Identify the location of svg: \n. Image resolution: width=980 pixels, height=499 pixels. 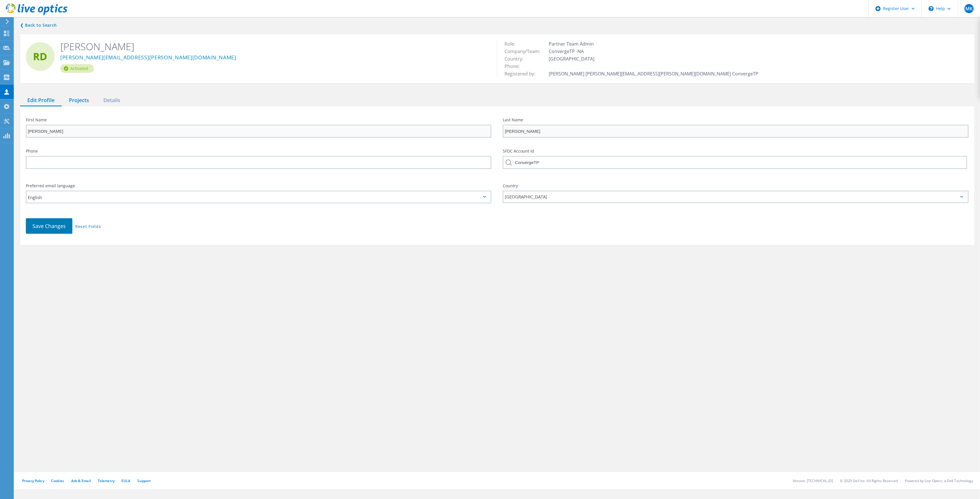
(931, 9).